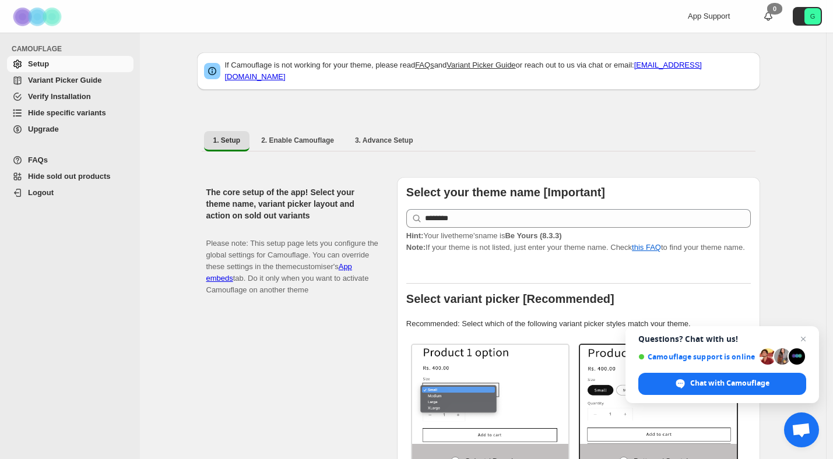  I want to click on b: Select variant picker [Recommended], so click(510, 299).